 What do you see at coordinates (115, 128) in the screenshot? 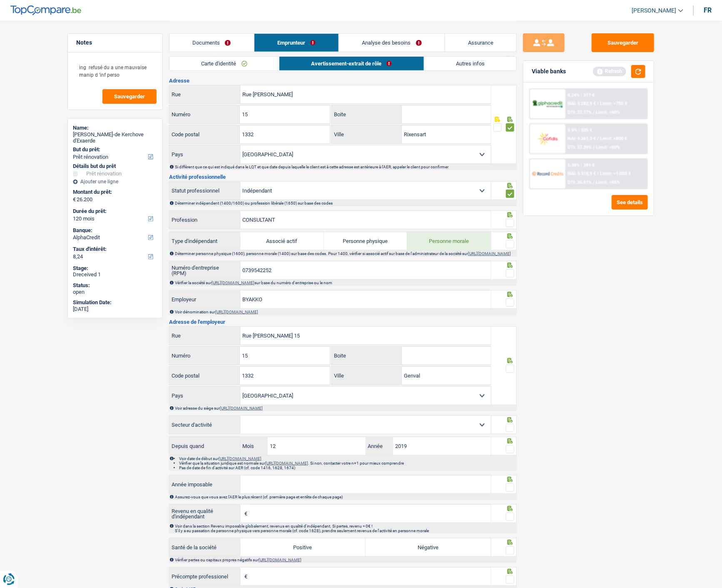
I see `div: Name:` at bounding box center [115, 128].